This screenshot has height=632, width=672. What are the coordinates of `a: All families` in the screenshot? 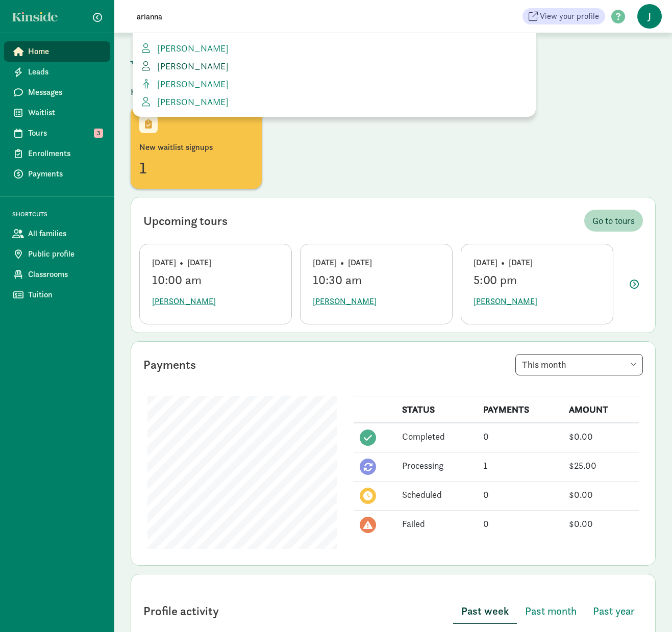 It's located at (57, 233).